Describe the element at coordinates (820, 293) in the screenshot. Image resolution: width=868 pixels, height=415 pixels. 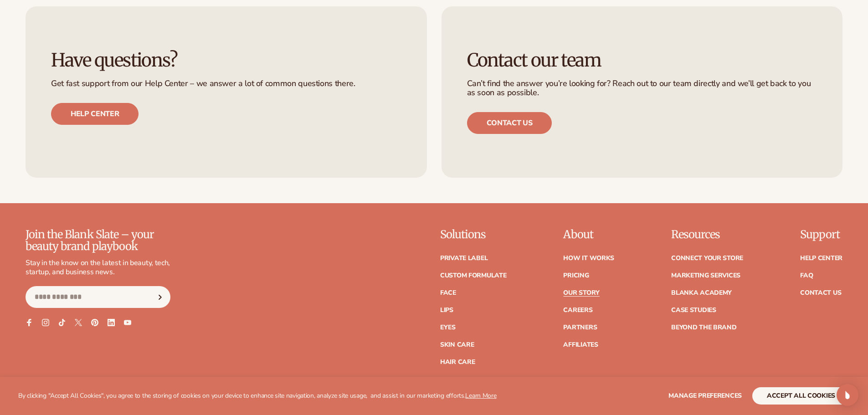
I see `a: Contact Us` at that location.